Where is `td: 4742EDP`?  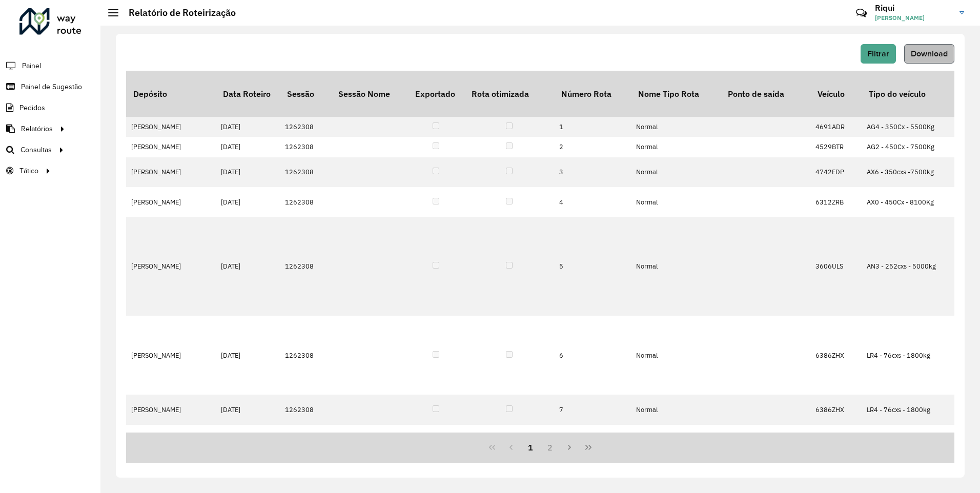 td: 4742EDP is located at coordinates (836, 172).